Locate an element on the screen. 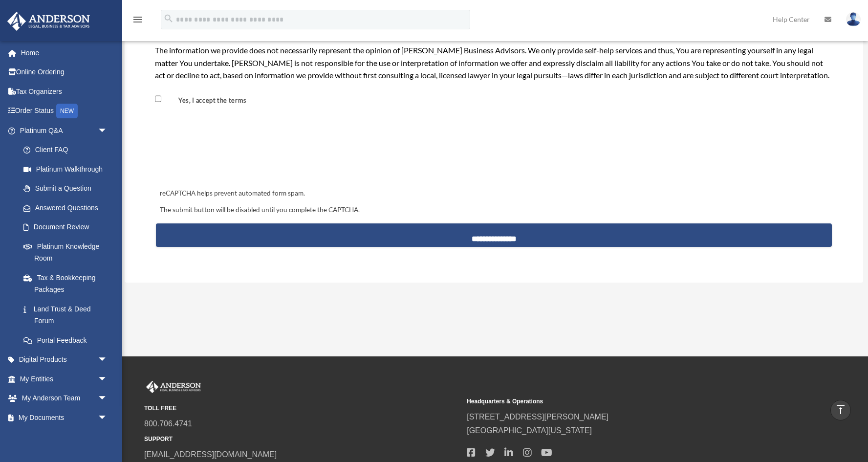 This screenshot has height=462, width=868. a: Online Ordering is located at coordinates (64, 73).